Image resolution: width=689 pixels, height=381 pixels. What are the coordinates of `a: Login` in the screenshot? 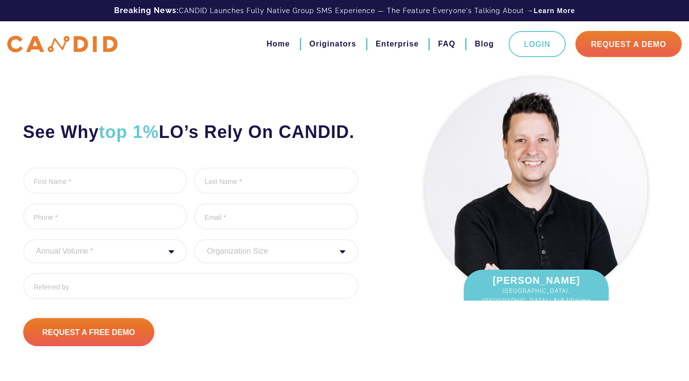 It's located at (537, 44).